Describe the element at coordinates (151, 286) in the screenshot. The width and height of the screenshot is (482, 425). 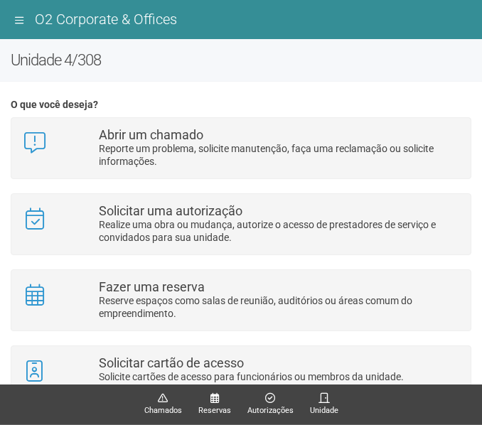
I see `strong: Fazer uma reserva` at that location.